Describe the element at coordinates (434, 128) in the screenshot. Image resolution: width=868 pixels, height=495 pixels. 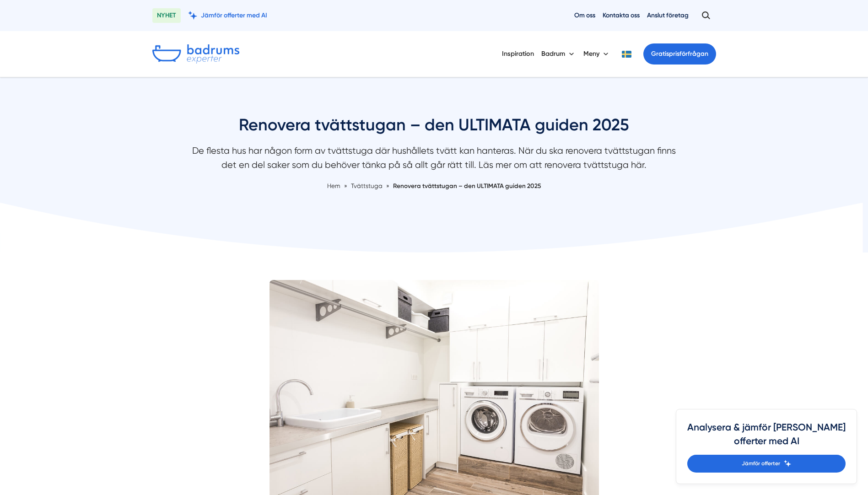
I see `h1: Renovera tvättstugan – den ULTIMATA guiden 2025` at that location.